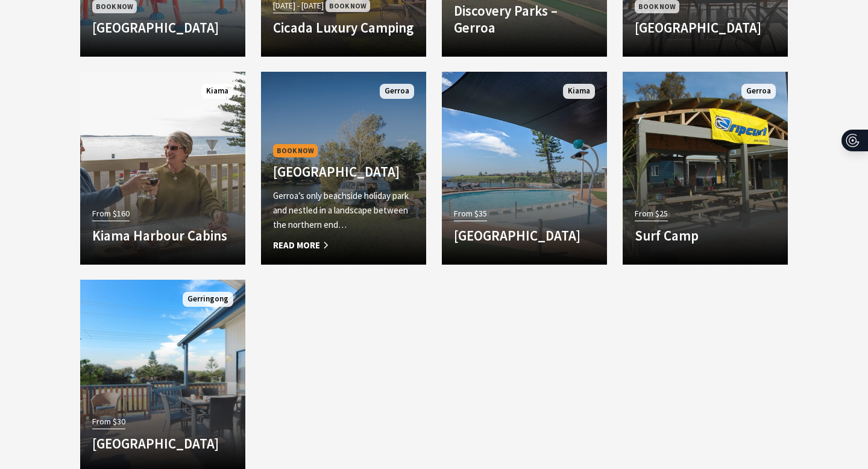 This screenshot has width=868, height=469. Describe the element at coordinates (108, 422) in the screenshot. I see `span: From $30` at that location.